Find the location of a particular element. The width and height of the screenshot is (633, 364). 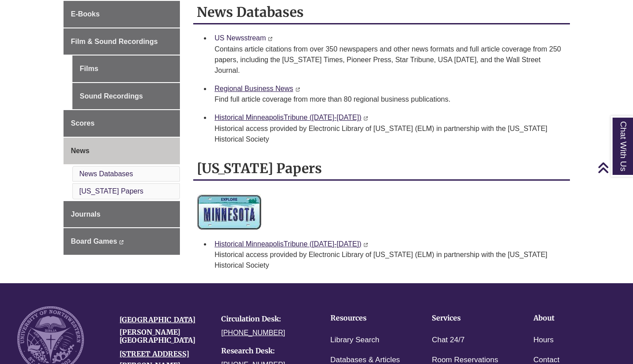

span: Journals is located at coordinates (86, 214).